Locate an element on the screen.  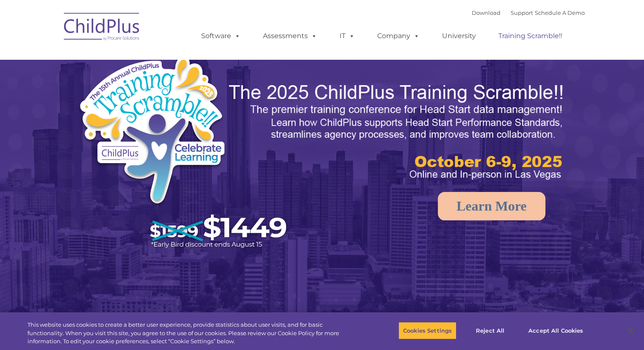
img: ChildPlus by Procare Solutions is located at coordinates (102, 28).